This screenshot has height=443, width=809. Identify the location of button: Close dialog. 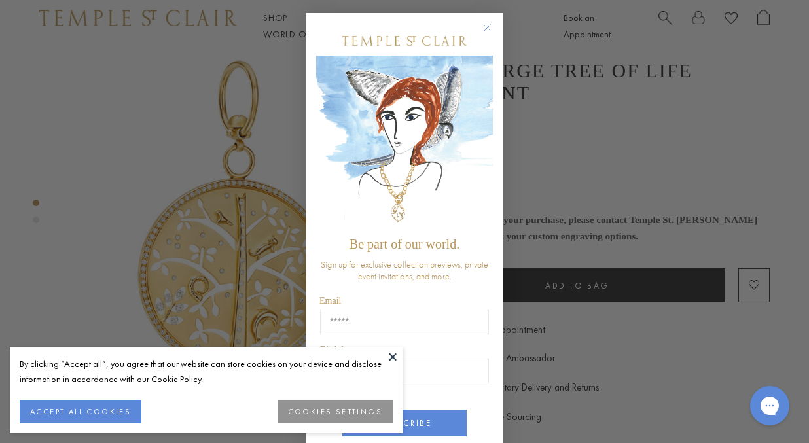
(494, 34).